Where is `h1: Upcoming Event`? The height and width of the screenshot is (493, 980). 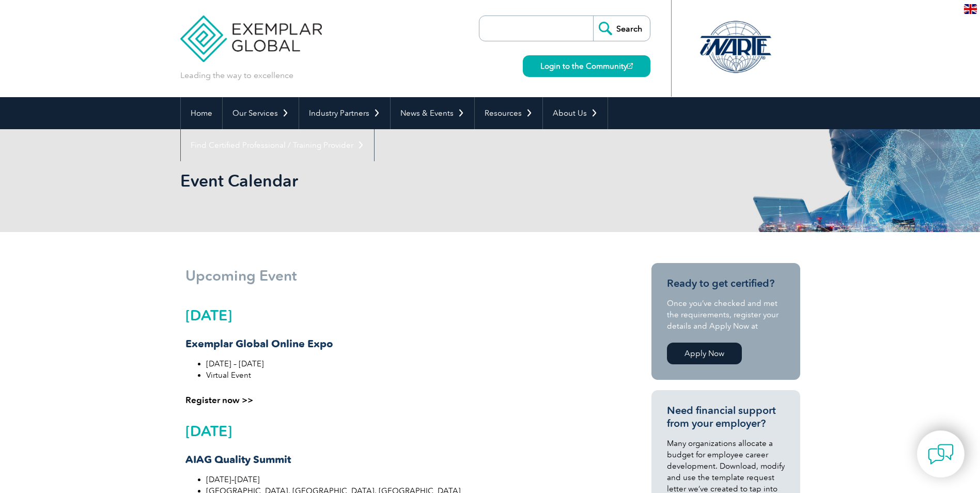 h1: Upcoming Event is located at coordinates (397, 276).